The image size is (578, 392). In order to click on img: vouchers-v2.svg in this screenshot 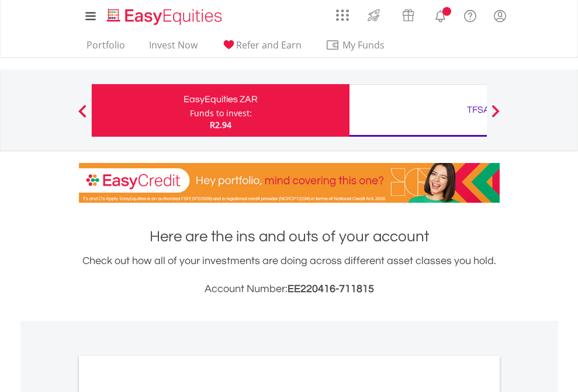, I will do `click(408, 15)`.